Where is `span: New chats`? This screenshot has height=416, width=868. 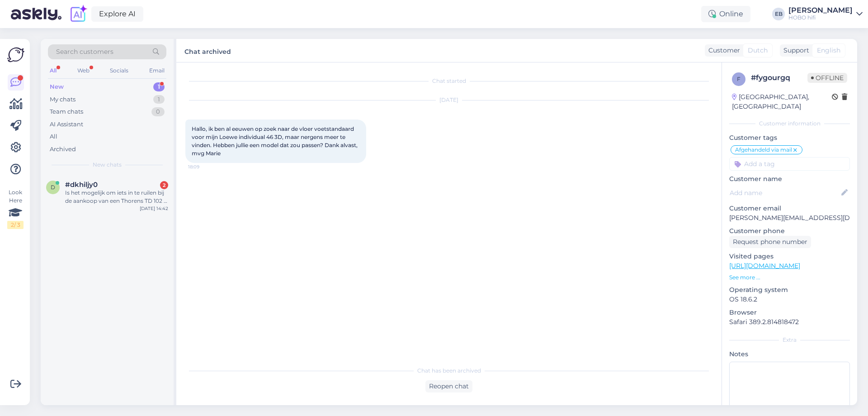 span: New chats is located at coordinates (107, 165).